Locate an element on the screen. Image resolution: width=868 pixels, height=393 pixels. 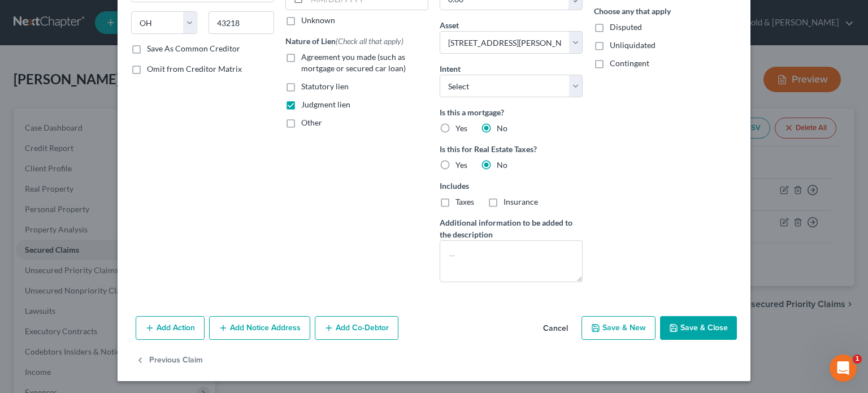
label: Choose any that apply is located at coordinates (665, 11).